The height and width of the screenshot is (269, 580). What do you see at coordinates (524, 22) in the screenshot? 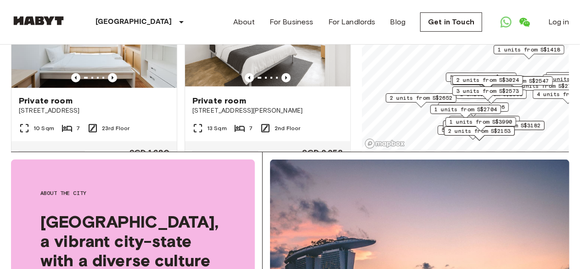
I see `a: Open WeChat` at bounding box center [524, 22].